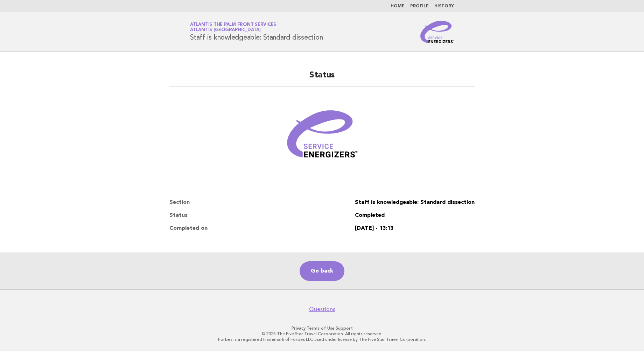 The image size is (644, 351). Describe the element at coordinates (414, 202) in the screenshot. I see `dd: Staff is knowledgeable: Standard dissection` at that location.